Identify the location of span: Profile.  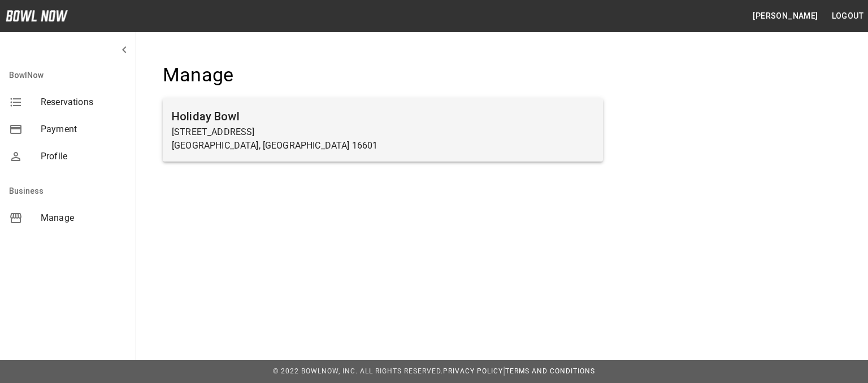
(84, 157).